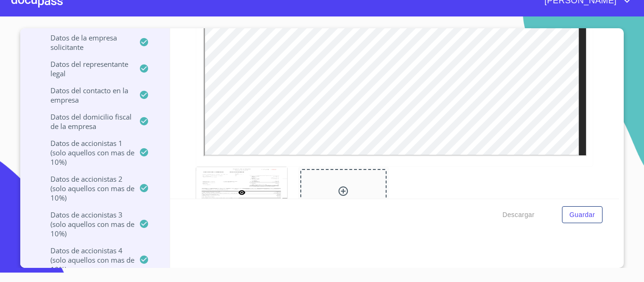  What do you see at coordinates (86, 69) in the screenshot?
I see `p: Datos del representante legal` at bounding box center [86, 69].